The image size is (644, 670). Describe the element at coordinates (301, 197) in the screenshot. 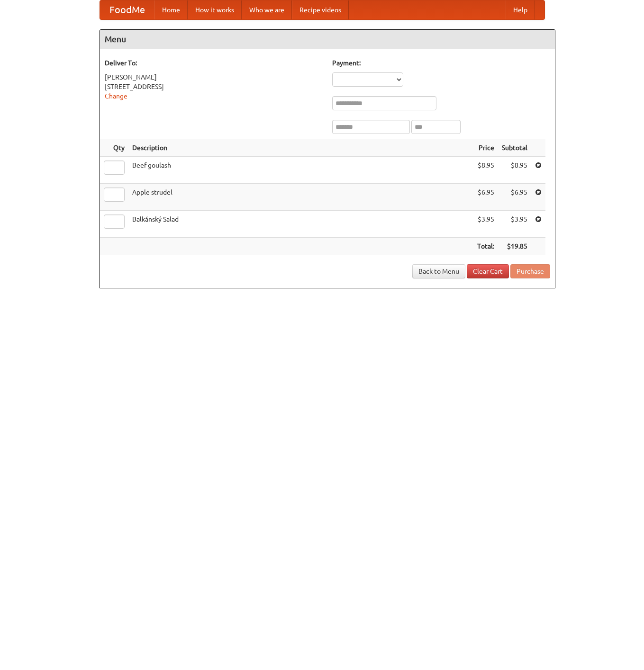

I see `td: Apple strudel` at that location.